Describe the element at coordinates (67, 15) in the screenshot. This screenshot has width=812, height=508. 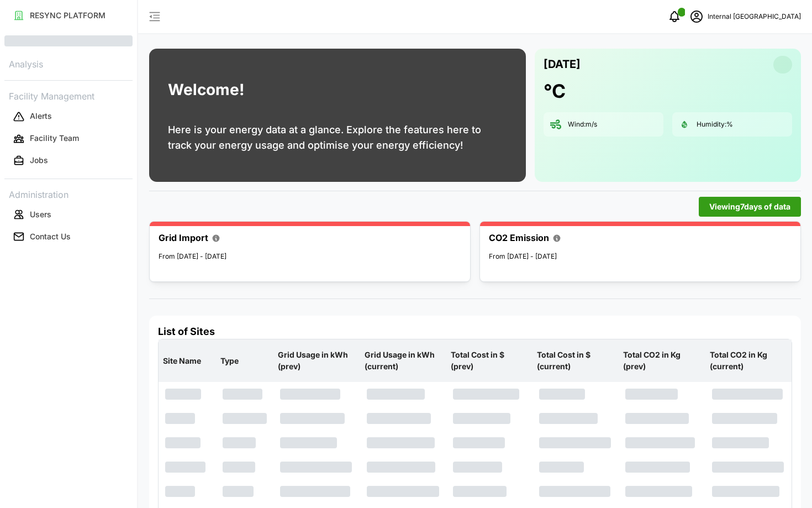
I see `p: RESYNC PLATFORM` at that location.